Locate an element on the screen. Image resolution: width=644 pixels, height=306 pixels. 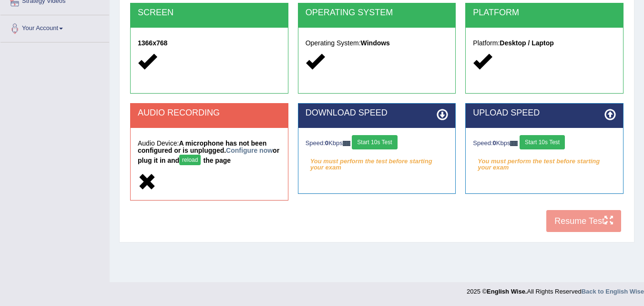
strong: Desktop / Laptop is located at coordinates (527, 43).